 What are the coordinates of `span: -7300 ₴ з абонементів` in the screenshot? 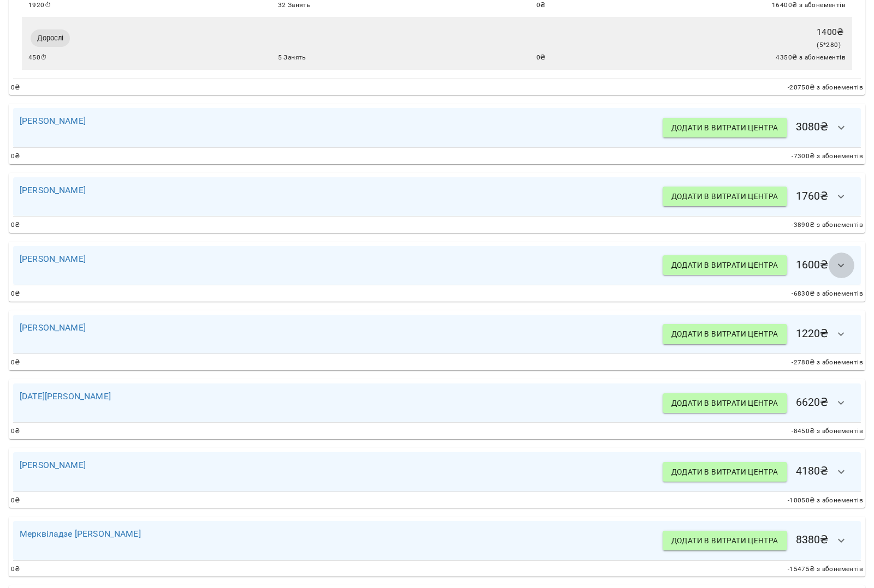 It's located at (827, 157).